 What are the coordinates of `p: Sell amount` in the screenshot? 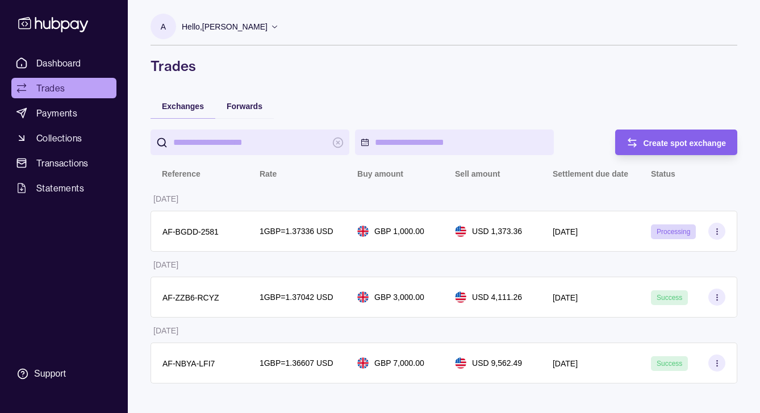 It's located at (477, 174).